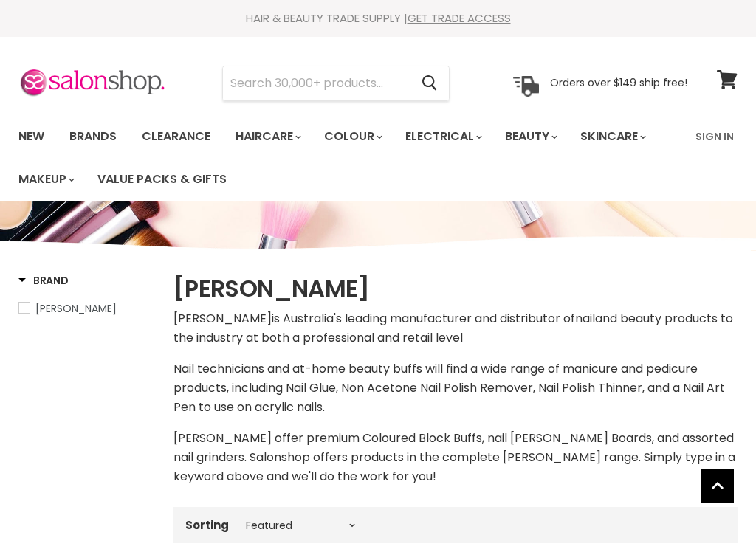  I want to click on input: Search, so click(316, 84).